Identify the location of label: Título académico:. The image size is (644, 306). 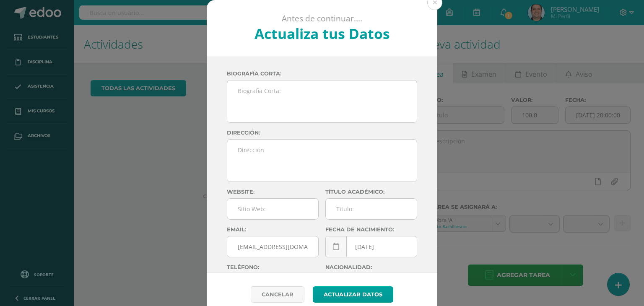
(371, 192).